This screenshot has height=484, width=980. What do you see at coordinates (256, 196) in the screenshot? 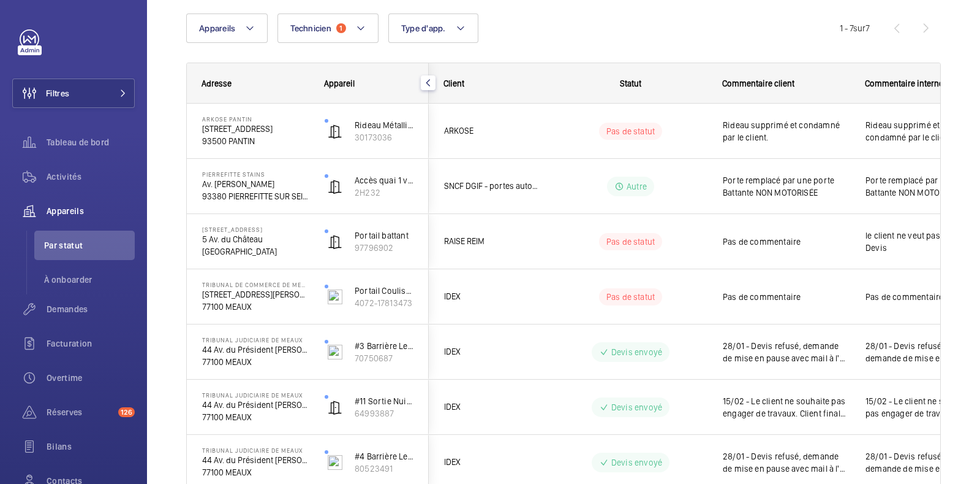
I see `p: 93380 PIERREFITTE SUR SEINE` at bounding box center [256, 196].